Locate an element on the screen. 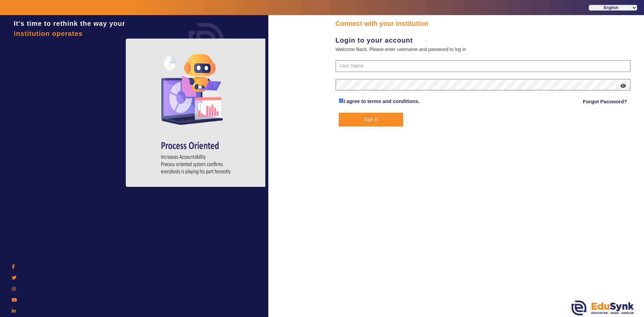 This screenshot has width=644, height=317. div: Login to your account is located at coordinates (483, 40).